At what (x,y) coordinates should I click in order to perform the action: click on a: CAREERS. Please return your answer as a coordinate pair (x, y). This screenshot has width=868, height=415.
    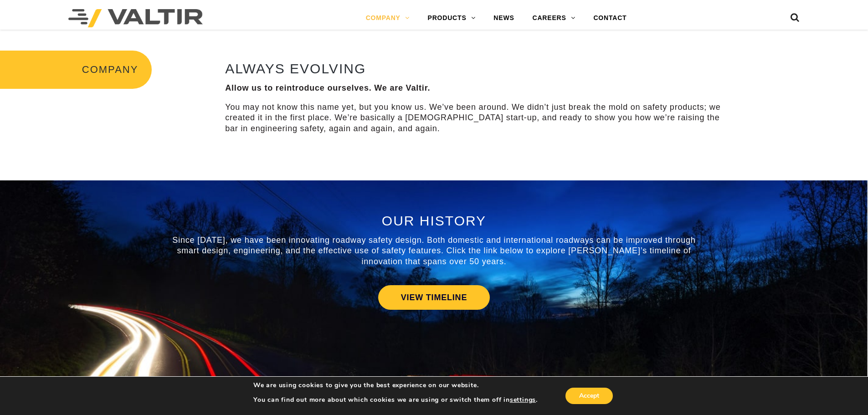
    Looking at the image, I should click on (554, 18).